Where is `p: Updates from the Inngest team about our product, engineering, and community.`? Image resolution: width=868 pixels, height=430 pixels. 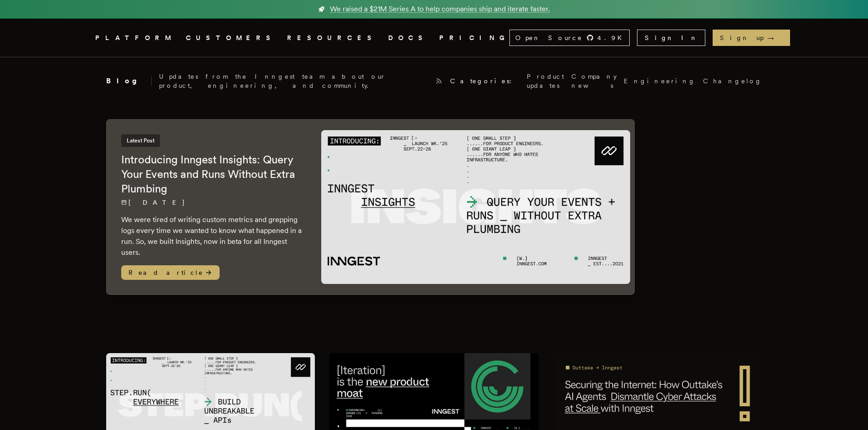
p: Updates from the Inngest team about our product, engineering, and community. is located at coordinates (293, 81).